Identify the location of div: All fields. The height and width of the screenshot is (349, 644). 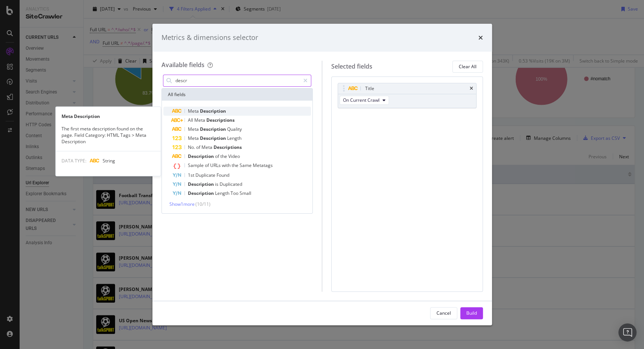
(237, 95).